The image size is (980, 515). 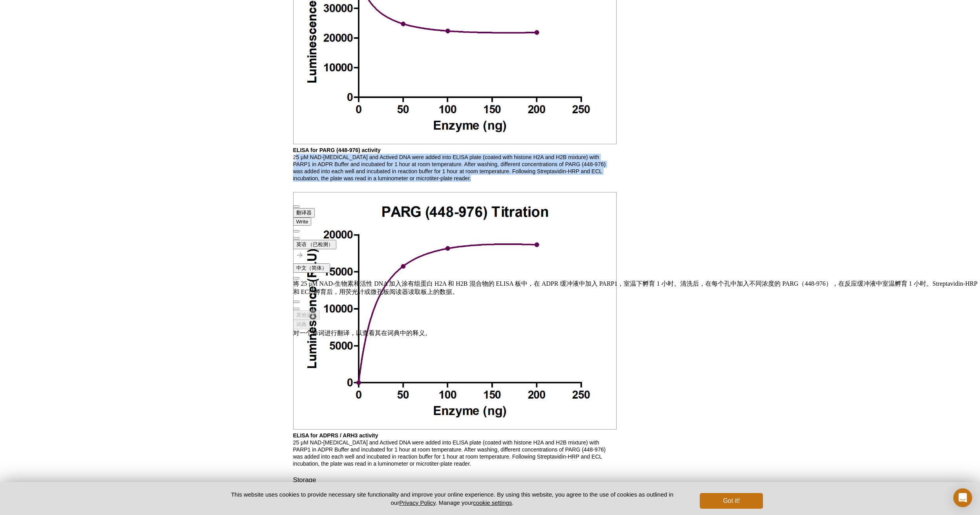 What do you see at coordinates (492, 503) in the screenshot?
I see `button: cookie settings` at bounding box center [492, 503].